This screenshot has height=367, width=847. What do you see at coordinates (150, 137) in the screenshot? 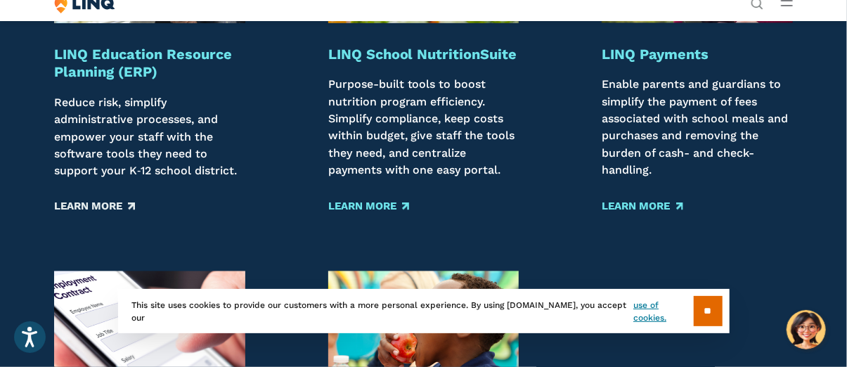
I see `p: Reduce risk, simplify administrative processes, and empower your staff with the software tools th...` at bounding box center [150, 137].